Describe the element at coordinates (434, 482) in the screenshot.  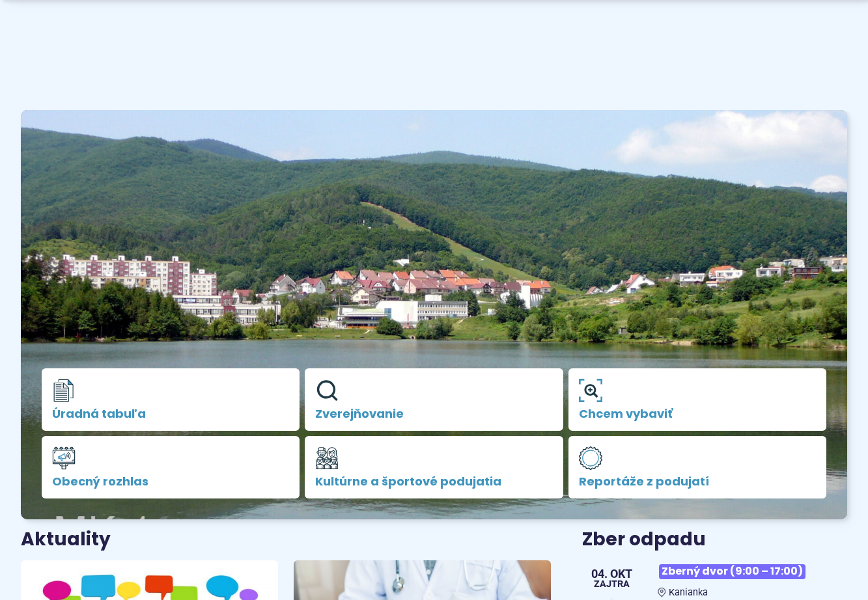
I see `span: Kultúrne a športové podujatia` at that location.